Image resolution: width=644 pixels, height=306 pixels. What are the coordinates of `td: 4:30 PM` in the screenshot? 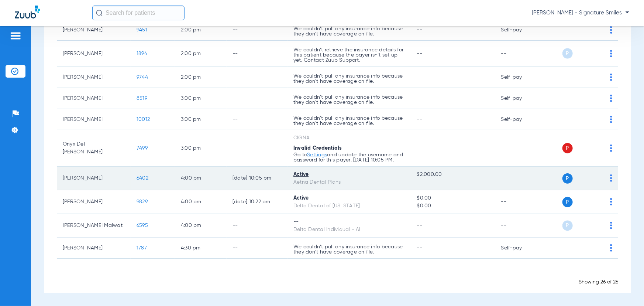 It's located at (201, 248).